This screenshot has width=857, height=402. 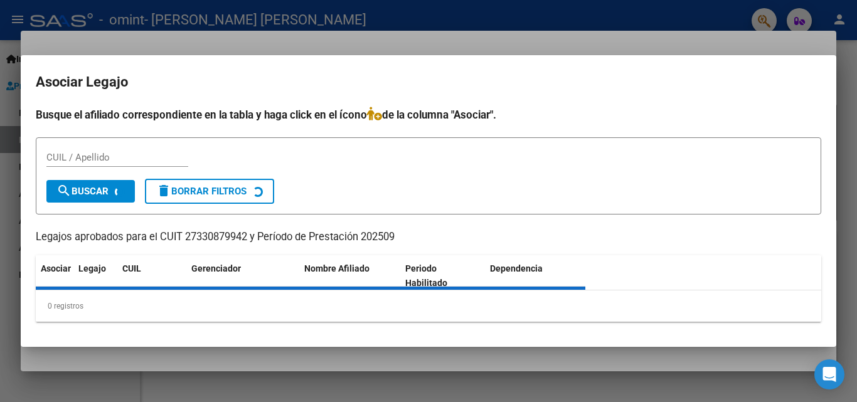 What do you see at coordinates (82, 191) in the screenshot?
I see `span: Buscar` at bounding box center [82, 191].